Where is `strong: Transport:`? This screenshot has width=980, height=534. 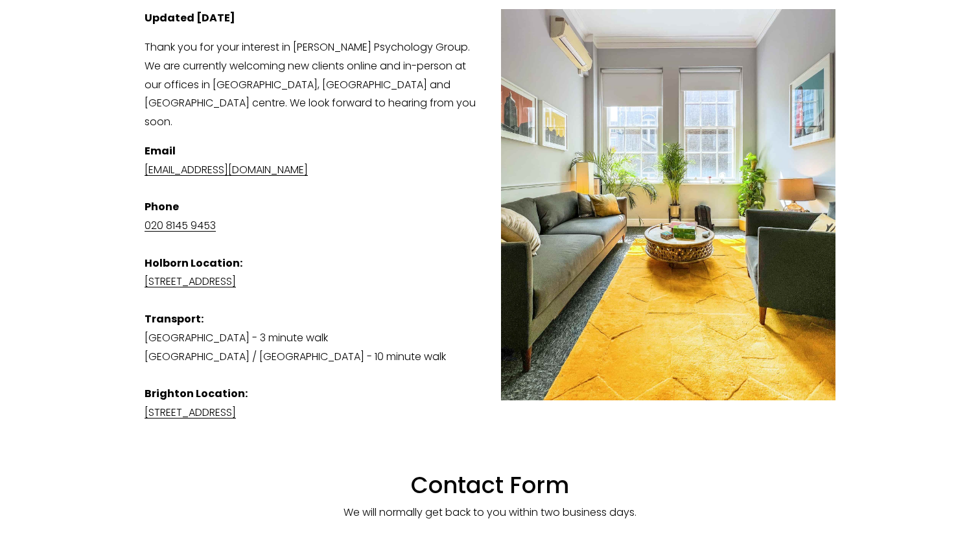
strong: Transport: is located at coordinates (174, 318).